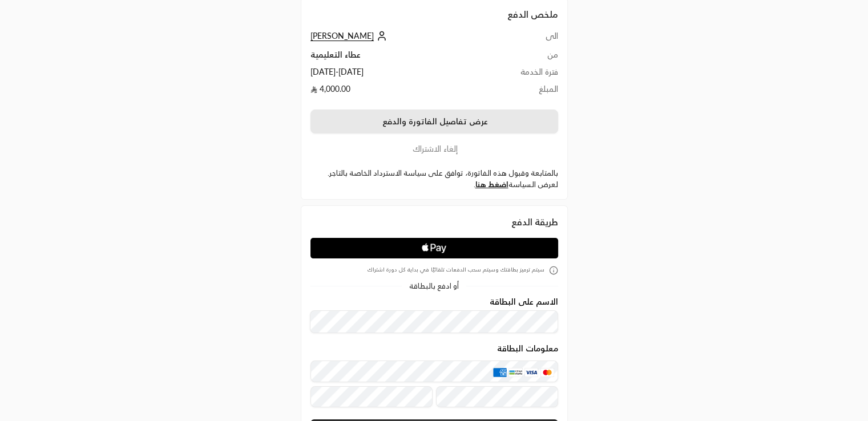 This screenshot has width=868, height=421. I want to click on td: عطاء التعليمية, so click(394, 58).